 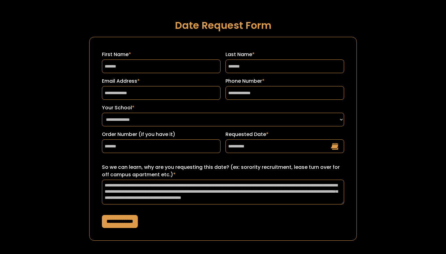 What do you see at coordinates (285, 81) in the screenshot?
I see `label: Phone Number` at bounding box center [285, 81].